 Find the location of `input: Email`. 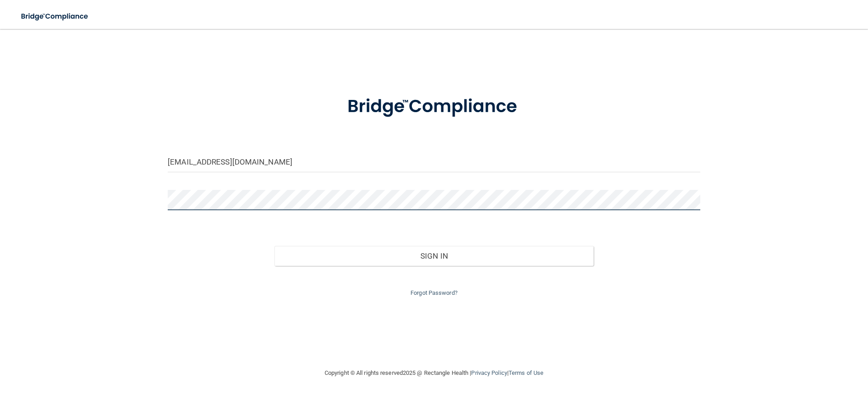

input: Email is located at coordinates (434, 162).